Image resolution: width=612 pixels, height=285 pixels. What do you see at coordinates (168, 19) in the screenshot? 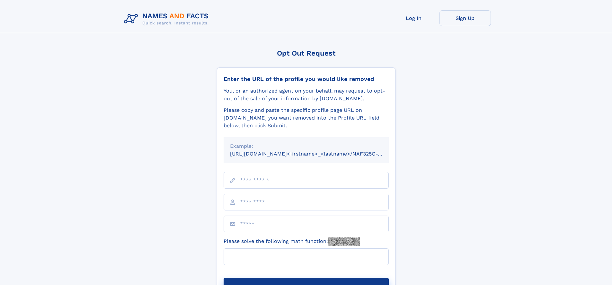
I see `img: Logo Names and Facts` at bounding box center [168, 19].